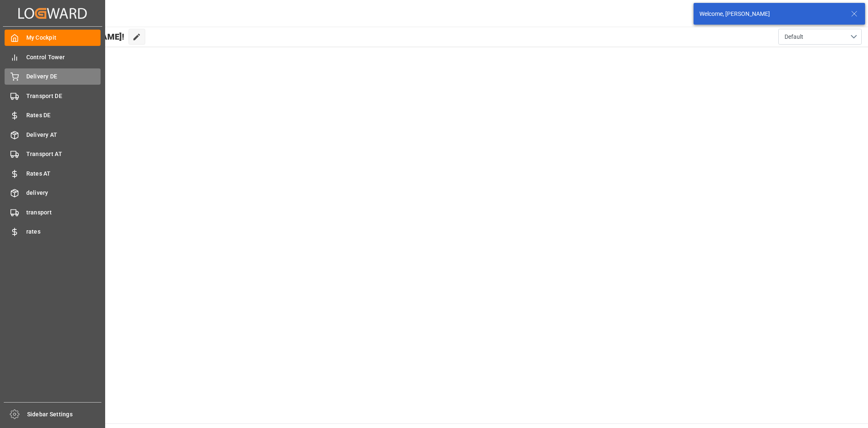 The height and width of the screenshot is (428, 868). I want to click on span: transport, so click(64, 212).